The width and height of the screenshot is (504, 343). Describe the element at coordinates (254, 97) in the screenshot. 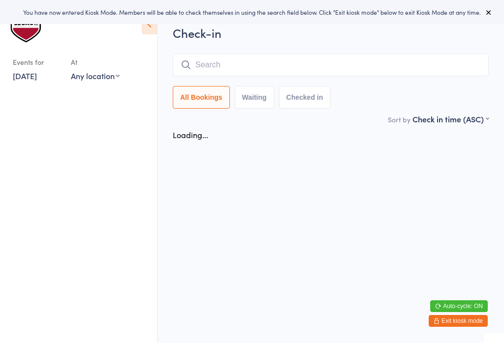

I see `button: Waiting` at that location.